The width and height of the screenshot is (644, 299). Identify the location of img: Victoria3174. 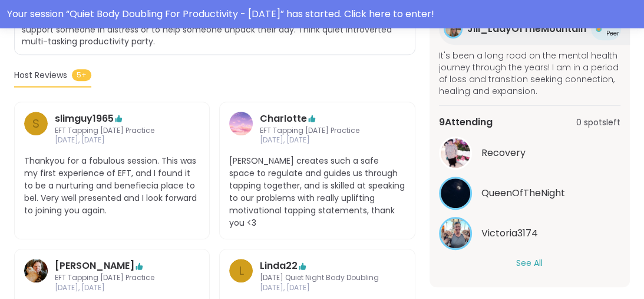
(455, 233).